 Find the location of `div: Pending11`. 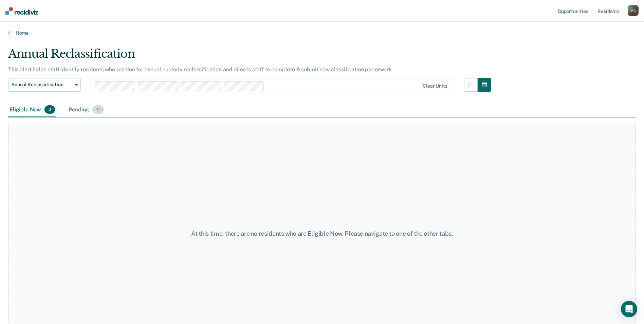

div: Pending11 is located at coordinates (86, 110).